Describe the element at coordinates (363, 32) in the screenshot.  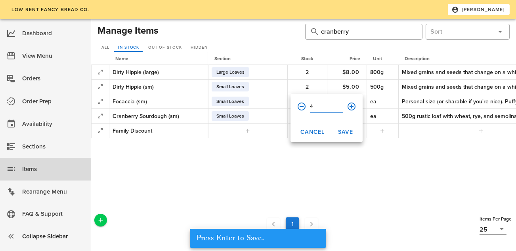
I see `div: Hit Enter to search` at that location.